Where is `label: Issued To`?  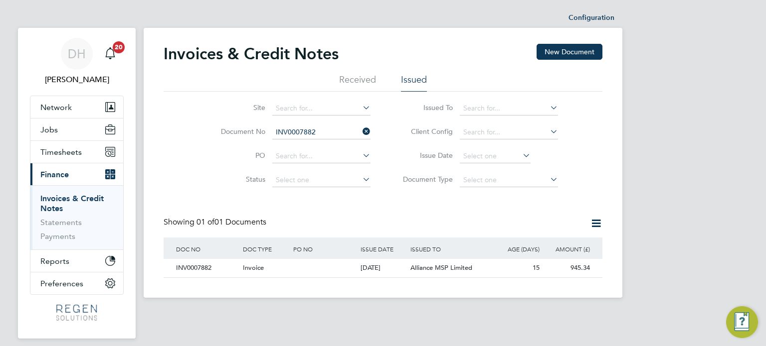
label: Issued To is located at coordinates (424, 108).